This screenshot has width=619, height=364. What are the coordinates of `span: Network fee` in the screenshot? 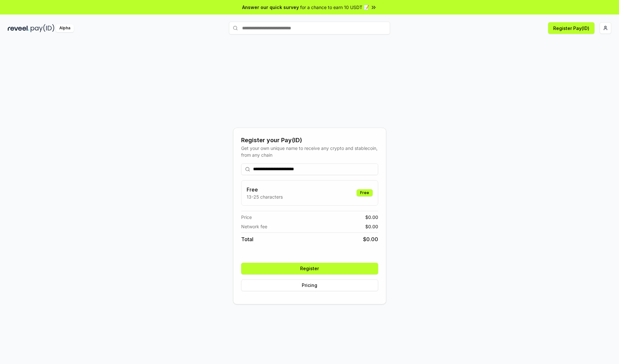 It's located at (254, 226).